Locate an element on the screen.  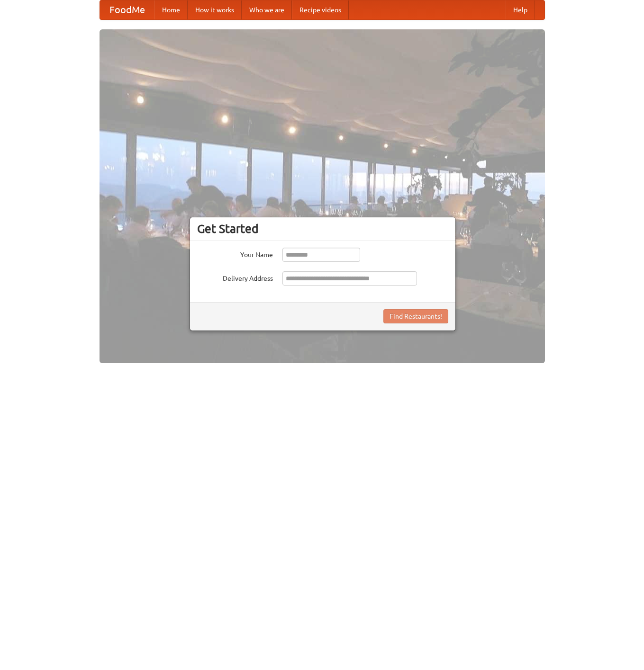
a: Who we are is located at coordinates (267, 10).